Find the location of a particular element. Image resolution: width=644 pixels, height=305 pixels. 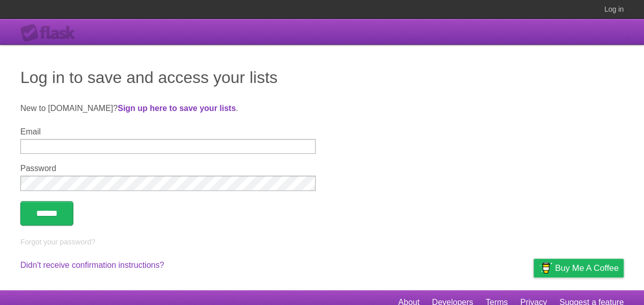

label: Password is located at coordinates (168, 169).